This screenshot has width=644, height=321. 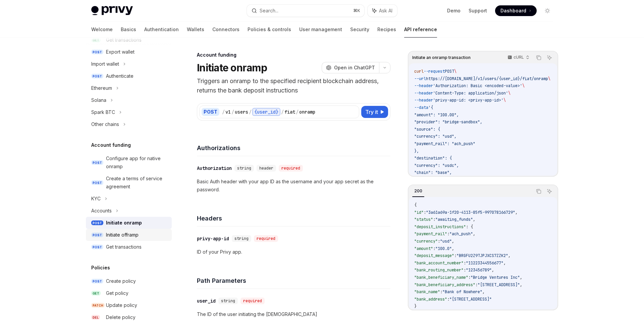 I want to click on span: "status", so click(x=423, y=219).